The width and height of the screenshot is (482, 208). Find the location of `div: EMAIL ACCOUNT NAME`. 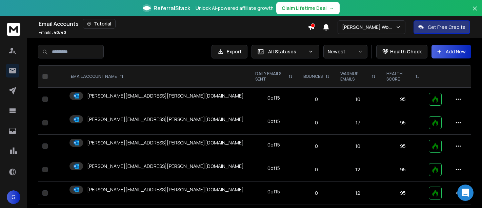

div: EMAIL ACCOUNT NAME is located at coordinates (97, 76).